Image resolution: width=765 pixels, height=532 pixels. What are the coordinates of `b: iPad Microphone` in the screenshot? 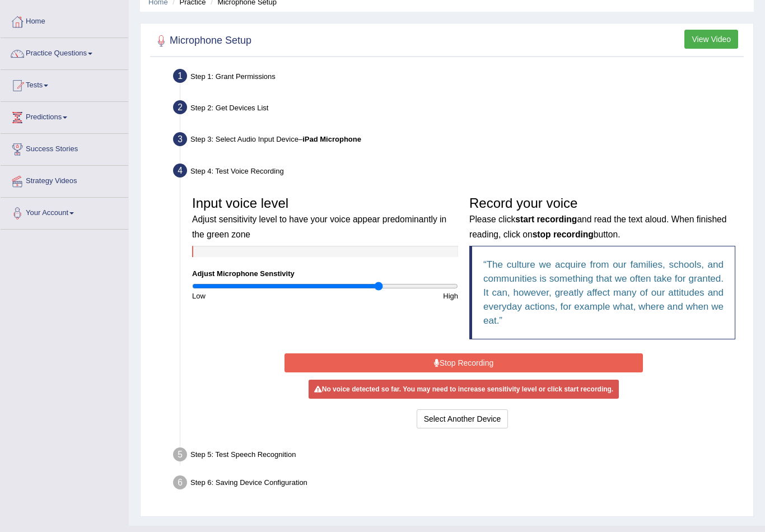 It's located at (332, 139).